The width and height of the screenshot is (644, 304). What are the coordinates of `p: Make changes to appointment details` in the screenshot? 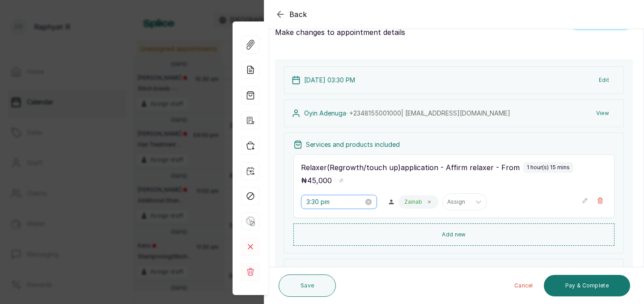 It's located at (420, 32).